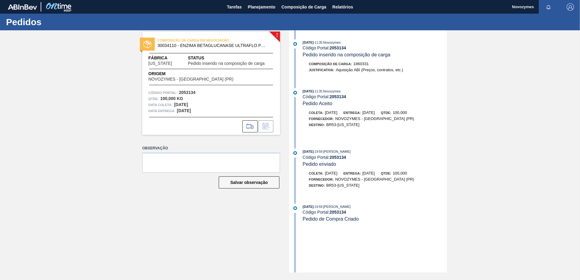  What do you see at coordinates (321, 70) in the screenshot?
I see `span: Justificativa:` at bounding box center [321, 70].